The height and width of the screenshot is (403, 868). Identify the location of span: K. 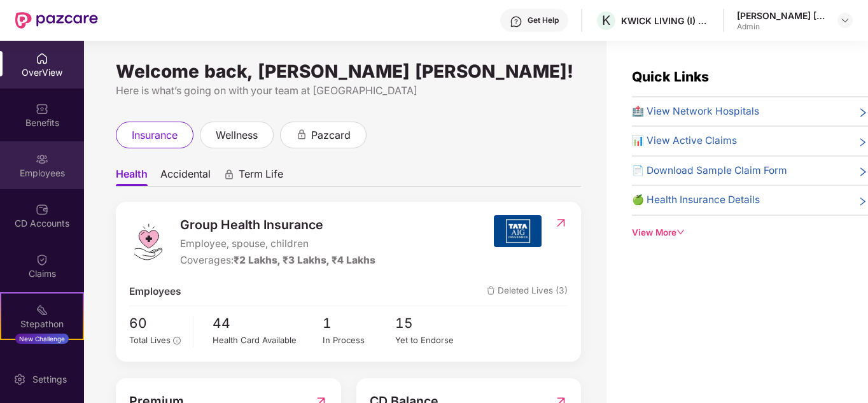
(606, 20).